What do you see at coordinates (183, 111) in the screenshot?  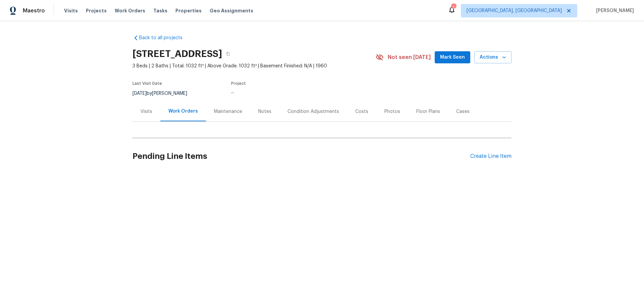 I see `div: Work Orders` at bounding box center [183, 111].